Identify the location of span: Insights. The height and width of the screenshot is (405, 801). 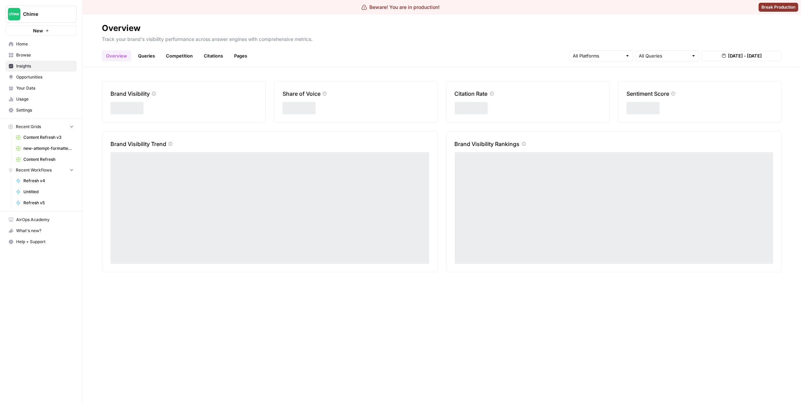
(45, 66).